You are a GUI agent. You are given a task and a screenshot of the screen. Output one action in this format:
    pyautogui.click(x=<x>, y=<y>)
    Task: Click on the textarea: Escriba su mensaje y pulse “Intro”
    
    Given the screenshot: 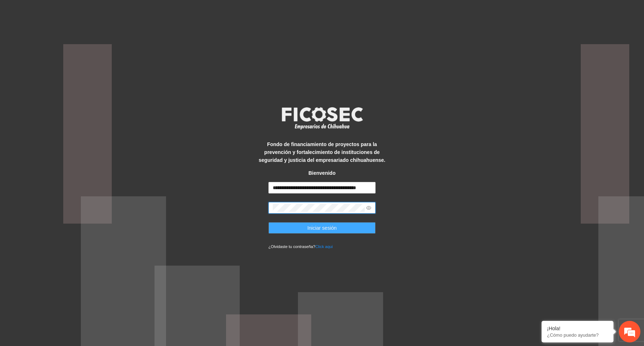 What is the action you would take?
    pyautogui.click(x=70, y=208)
    